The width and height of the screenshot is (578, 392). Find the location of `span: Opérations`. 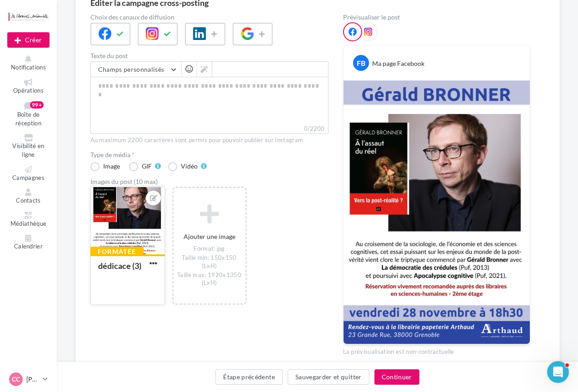

span: Opérations is located at coordinates (28, 90).